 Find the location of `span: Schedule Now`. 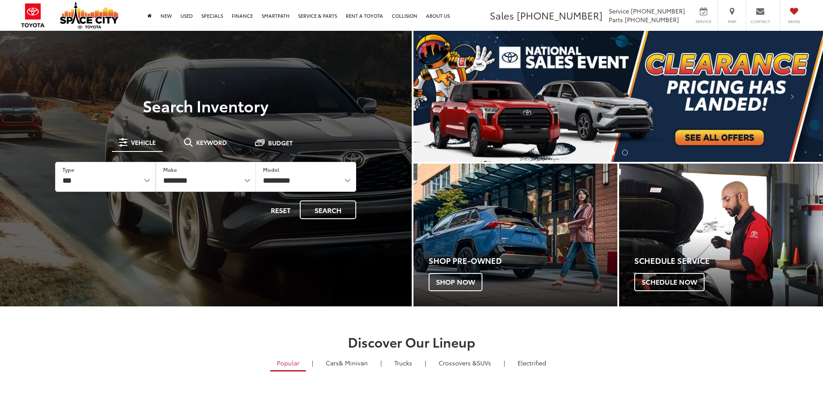

span: Schedule Now is located at coordinates (669, 282).